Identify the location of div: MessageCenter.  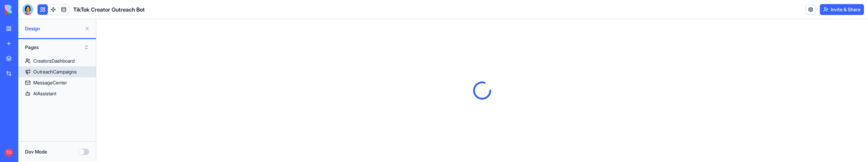
(51, 82).